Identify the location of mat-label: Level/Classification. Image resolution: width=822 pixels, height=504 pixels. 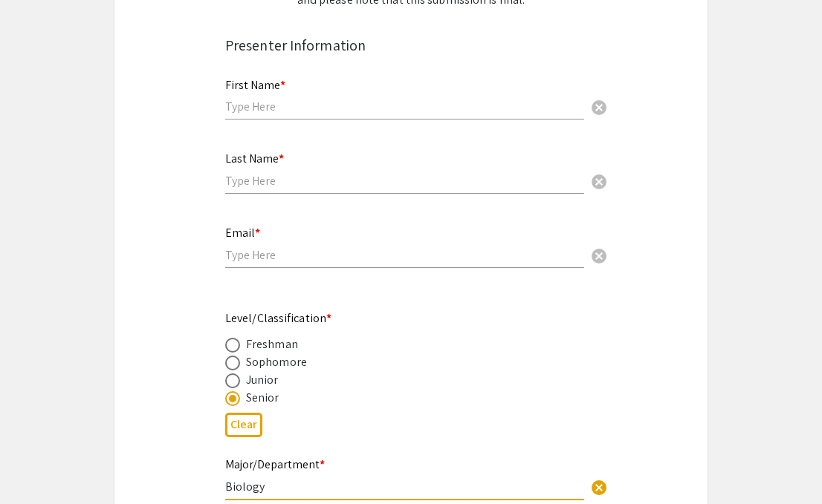
(278, 318).